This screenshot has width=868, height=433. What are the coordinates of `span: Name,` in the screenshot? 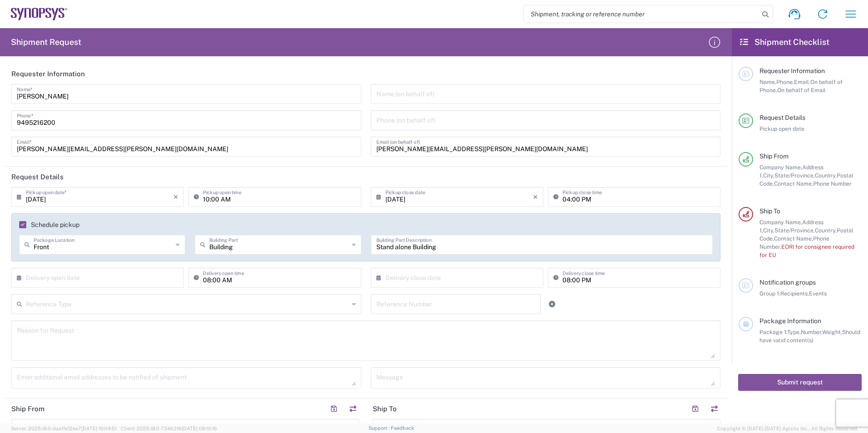 It's located at (768, 82).